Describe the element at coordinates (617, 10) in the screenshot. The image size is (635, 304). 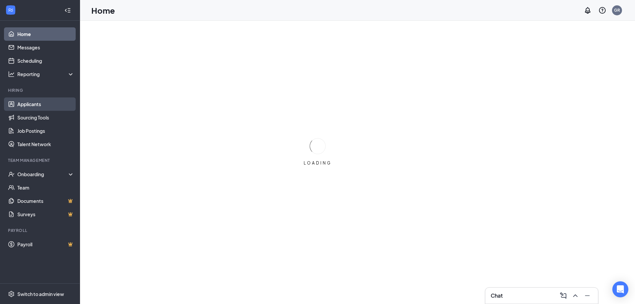
I see `div: GR` at that location.